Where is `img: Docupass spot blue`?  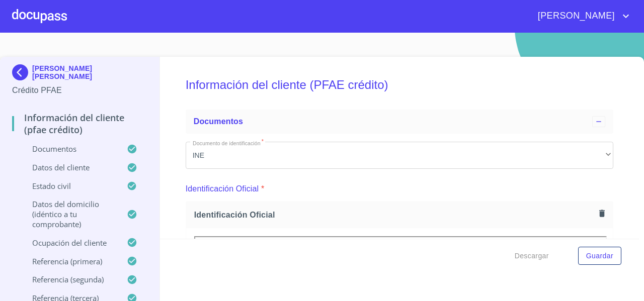
img: Docupass spot blue is located at coordinates (22, 72).